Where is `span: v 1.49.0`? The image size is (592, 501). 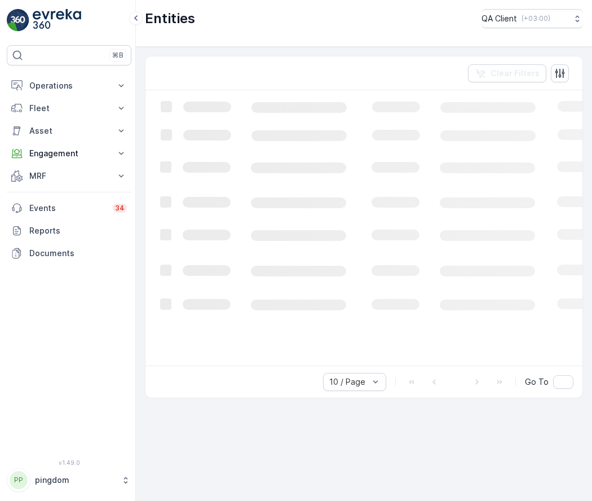
span: v 1.49.0 is located at coordinates (69, 462).